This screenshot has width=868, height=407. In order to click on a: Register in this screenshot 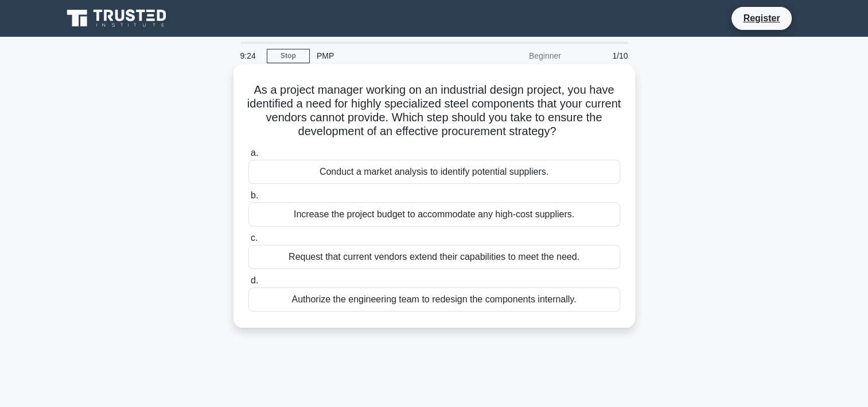, I will do `click(761, 18)`.